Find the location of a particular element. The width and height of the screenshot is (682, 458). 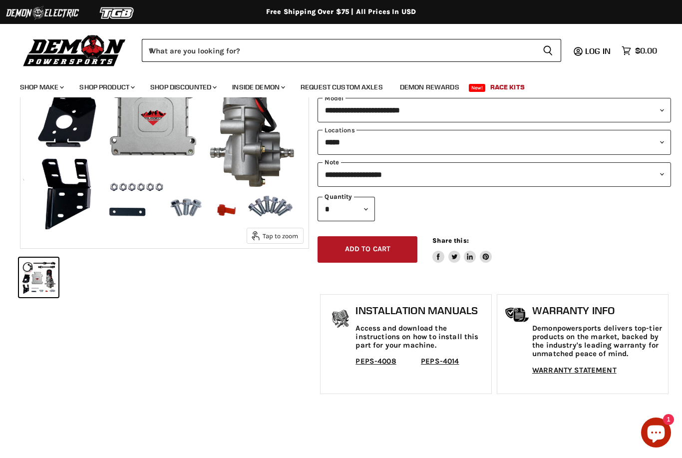

span: New! is located at coordinates (477, 88).